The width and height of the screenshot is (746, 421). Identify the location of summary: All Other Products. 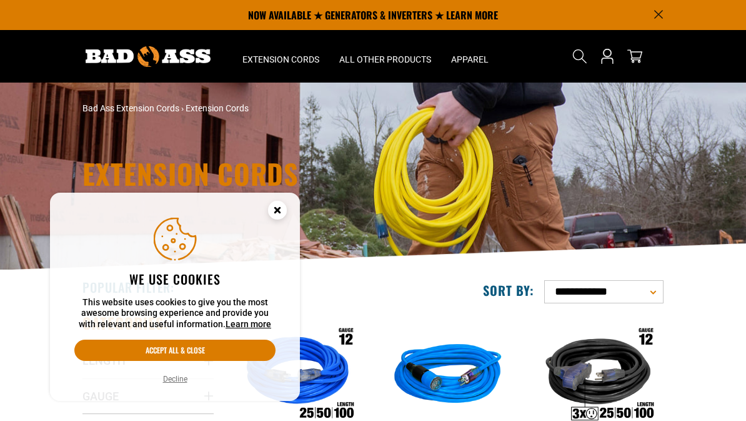
(385, 56).